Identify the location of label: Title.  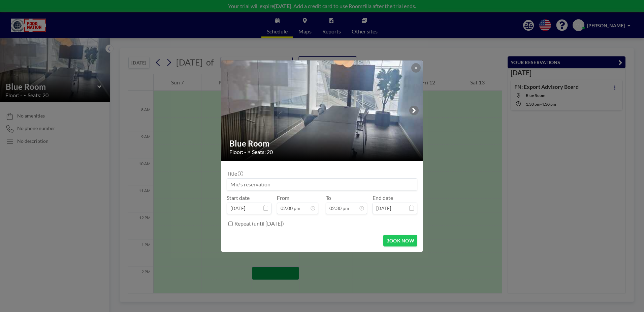
(234, 173).